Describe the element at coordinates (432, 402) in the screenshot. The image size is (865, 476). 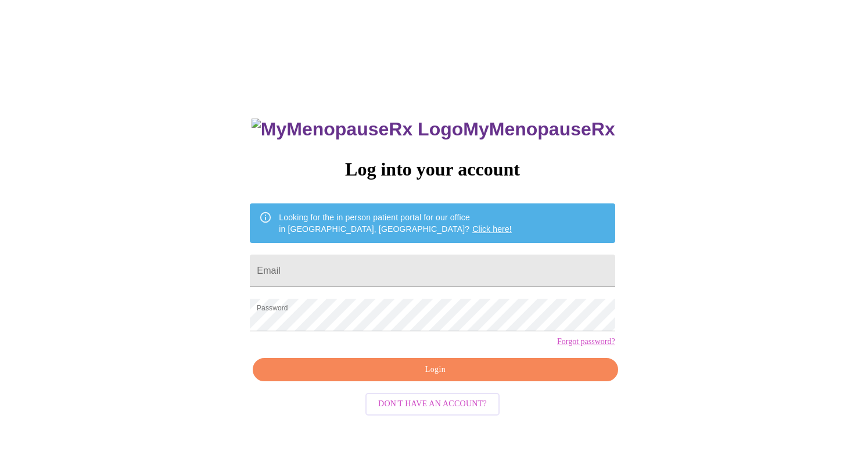
I see `a: Don't have an account?` at that location.